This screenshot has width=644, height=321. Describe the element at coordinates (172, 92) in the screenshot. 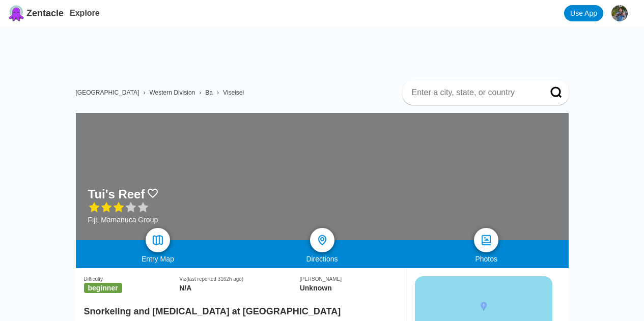

I see `span: Western Division` at that location.